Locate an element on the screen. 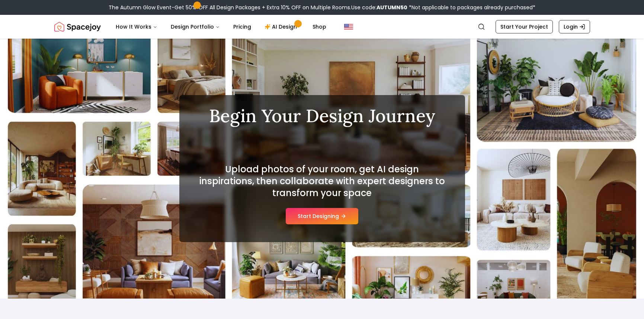 Image resolution: width=644 pixels, height=319 pixels. a: Pricing is located at coordinates (242, 27).